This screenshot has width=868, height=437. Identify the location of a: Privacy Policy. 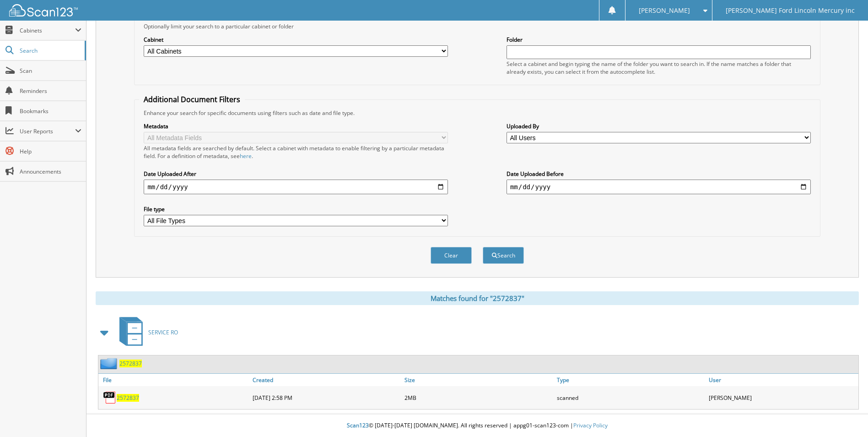
(591, 425).